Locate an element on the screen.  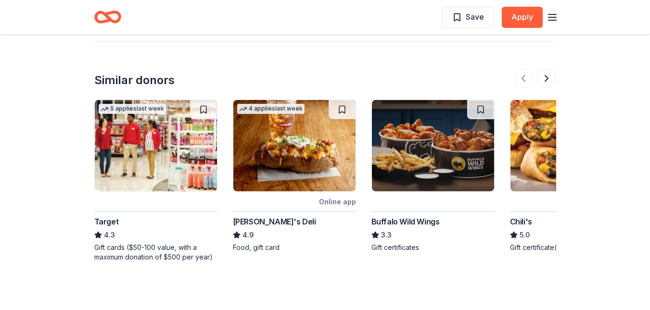
img: Image for Chili's is located at coordinates (571, 146).